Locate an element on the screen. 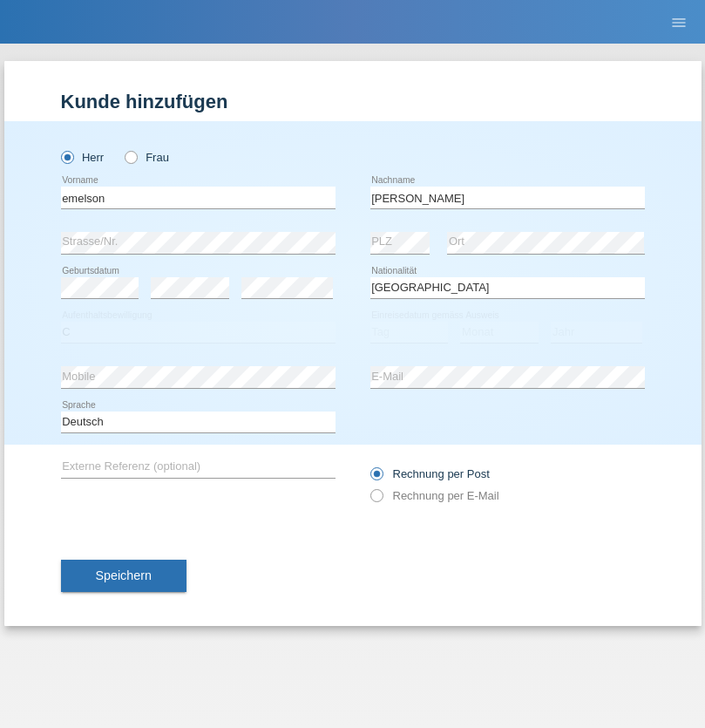 The width and height of the screenshot is (705, 728). input: Herr is located at coordinates (67, 156).